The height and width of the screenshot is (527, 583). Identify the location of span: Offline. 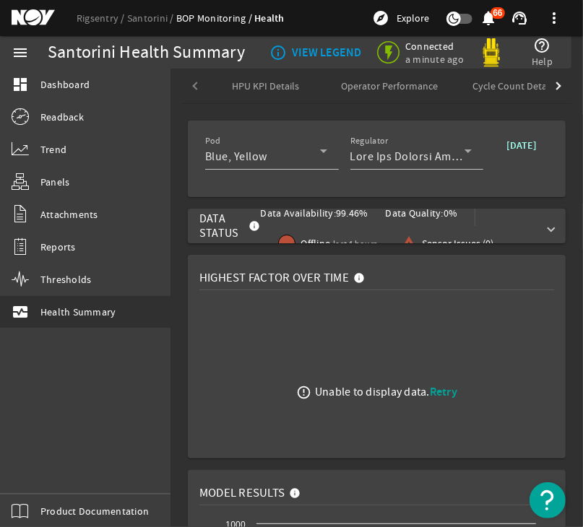
(339, 243).